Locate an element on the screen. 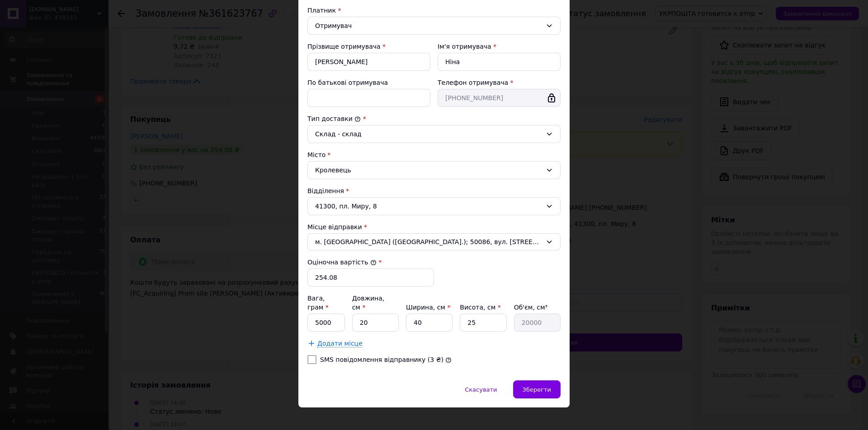 Image resolution: width=868 pixels, height=430 pixels. label: Висота, см is located at coordinates (480, 307).